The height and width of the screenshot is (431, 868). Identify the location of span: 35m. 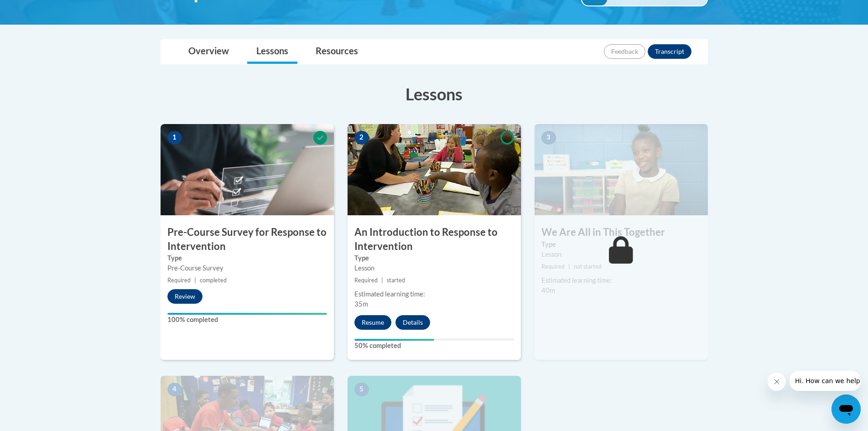
(362, 304).